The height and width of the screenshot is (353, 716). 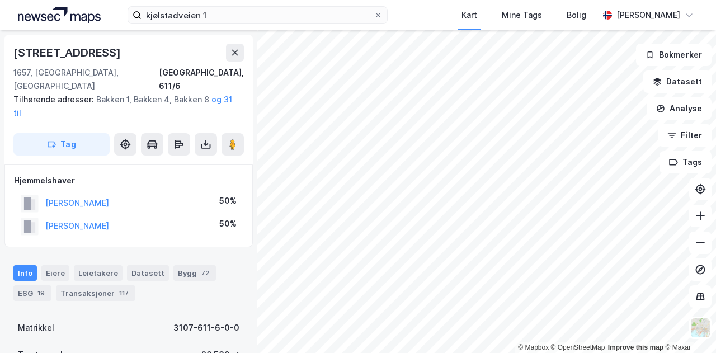 I want to click on div: Datasett, so click(x=148, y=273).